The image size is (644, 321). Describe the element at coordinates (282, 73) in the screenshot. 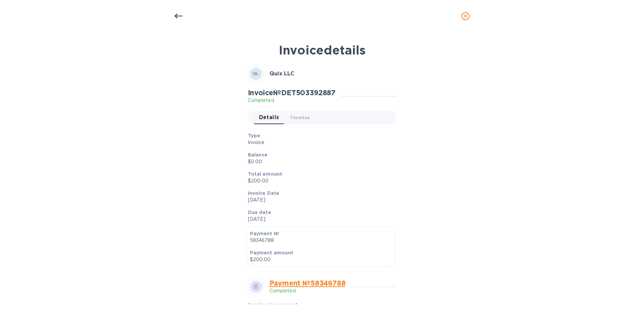

I see `b: Quix LLC` at that location.